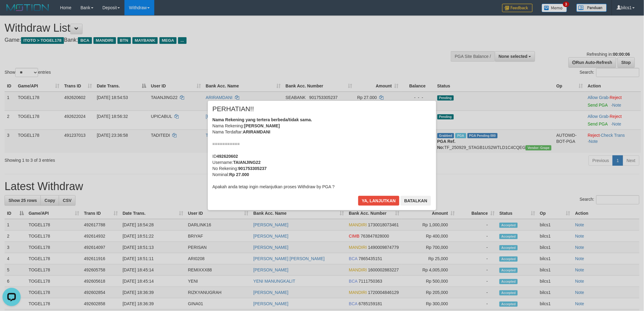  Describe the element at coordinates (233, 109) in the screenshot. I see `span: PERHATIAN!!` at that location.